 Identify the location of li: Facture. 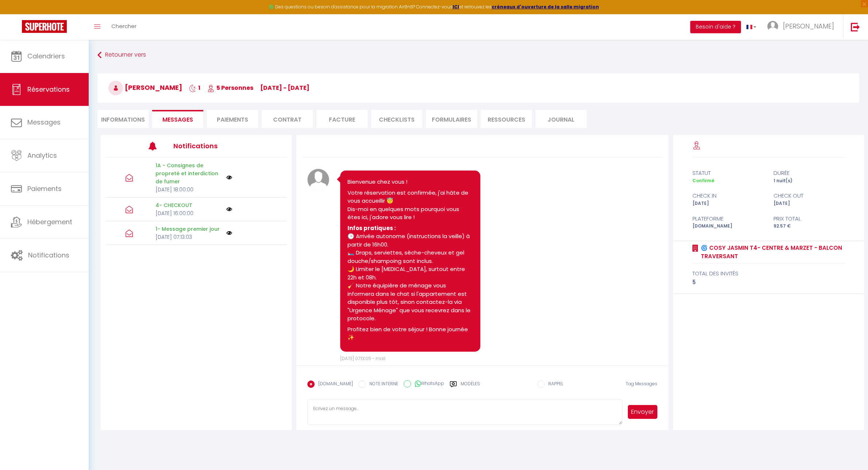
(342, 119).